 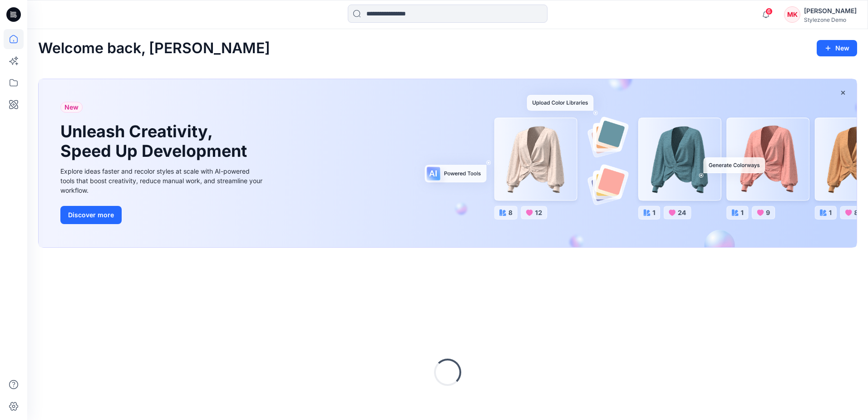 I want to click on button: New, so click(x=837, y=48).